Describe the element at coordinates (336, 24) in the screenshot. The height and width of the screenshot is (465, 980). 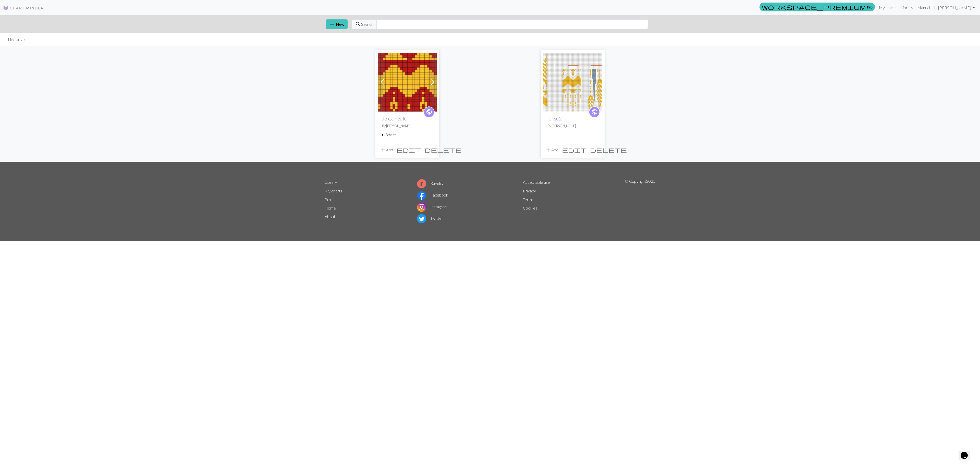
I see `button: New` at that location.